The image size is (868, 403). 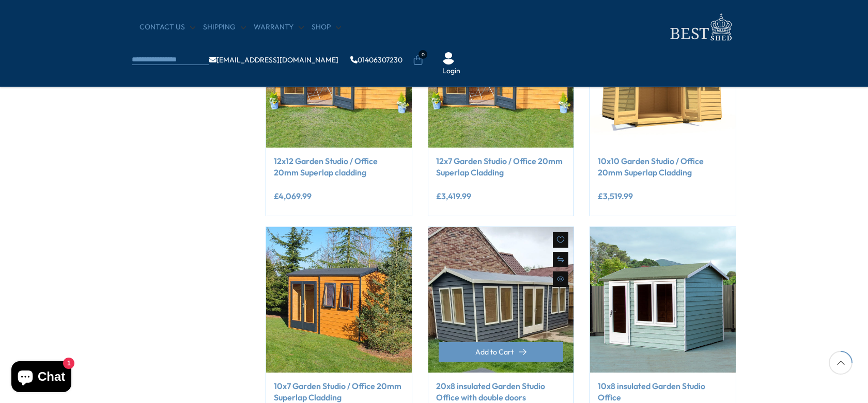 I want to click on ins: £4,069.99, so click(x=292, y=196).